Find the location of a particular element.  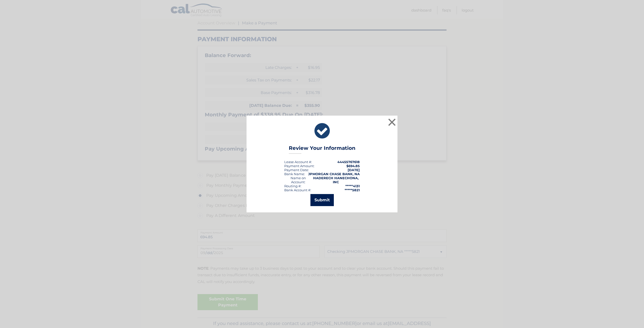

div: Bank Account #: is located at coordinates (298, 190).